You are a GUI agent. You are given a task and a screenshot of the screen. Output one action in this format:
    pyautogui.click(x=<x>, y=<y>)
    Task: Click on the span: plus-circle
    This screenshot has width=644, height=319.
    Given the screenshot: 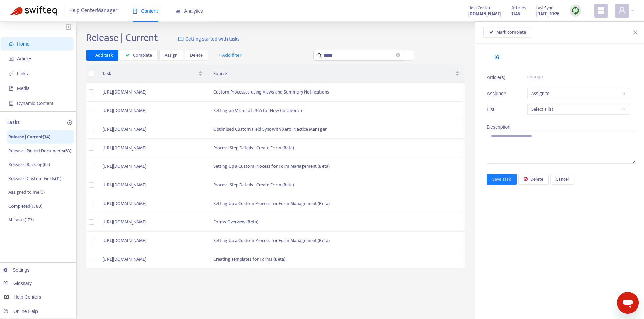 What is the action you would take?
    pyautogui.click(x=69, y=123)
    